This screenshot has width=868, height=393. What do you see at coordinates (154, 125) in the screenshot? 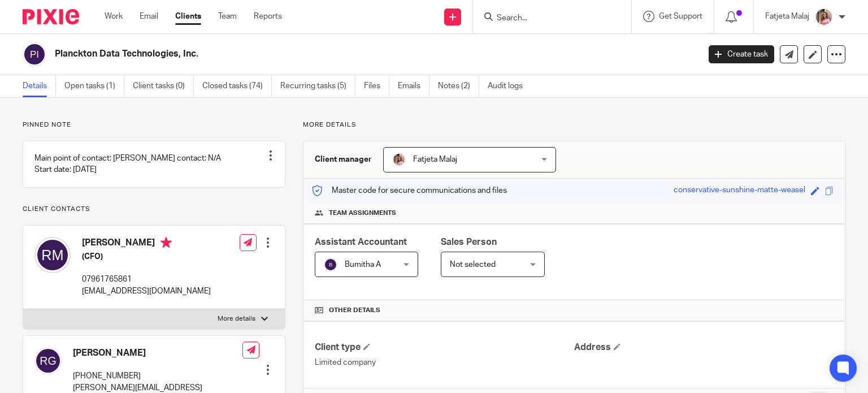
I see `p: Pinned note` at bounding box center [154, 125].